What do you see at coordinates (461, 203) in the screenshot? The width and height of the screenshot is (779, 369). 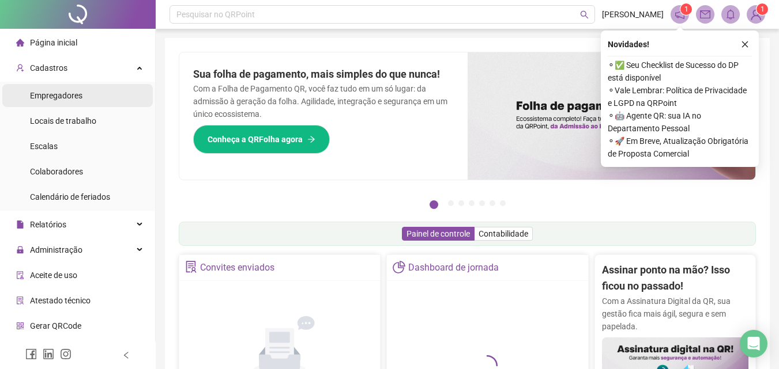 I see `button: 3` at bounding box center [461, 203].